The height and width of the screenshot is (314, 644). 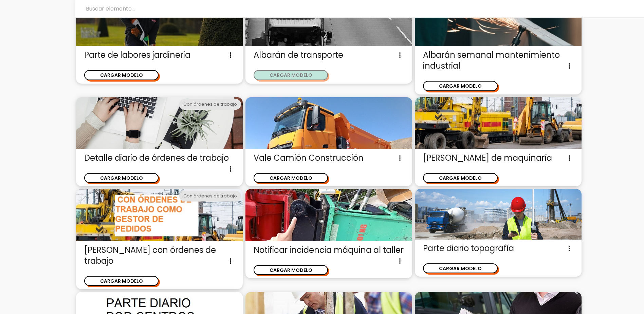 What do you see at coordinates (498, 123) in the screenshot?
I see `img: alquiler_maquinaria_construccion.jpg` at bounding box center [498, 123].